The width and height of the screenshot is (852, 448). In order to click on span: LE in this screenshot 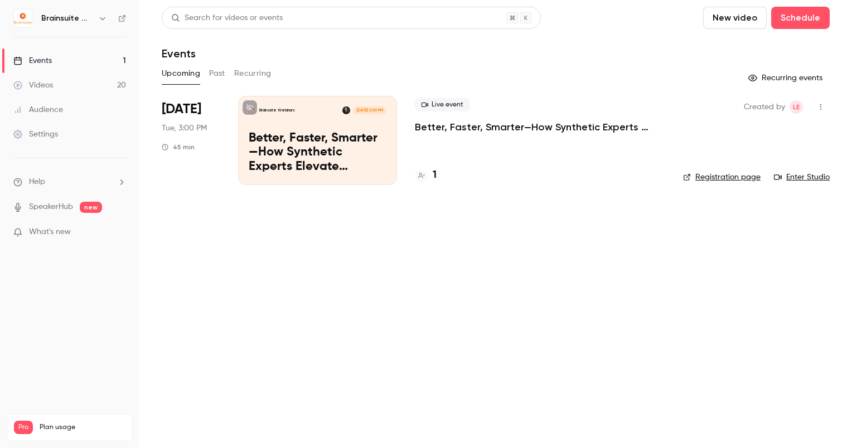, I will do `click(796, 107)`.